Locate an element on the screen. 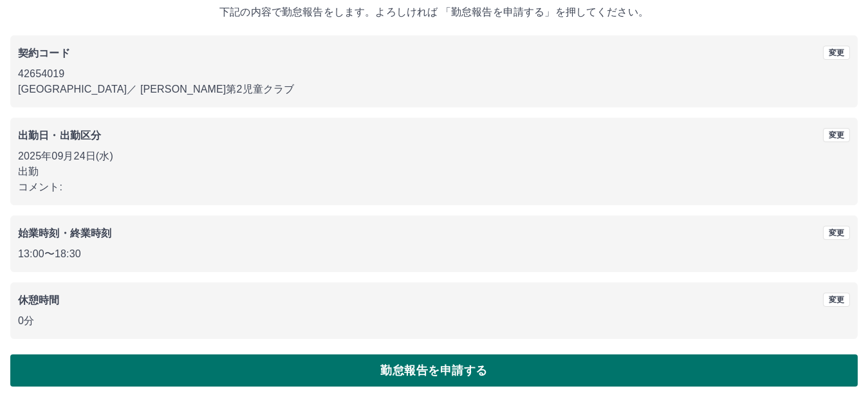  p: 出勤 is located at coordinates (434, 172).